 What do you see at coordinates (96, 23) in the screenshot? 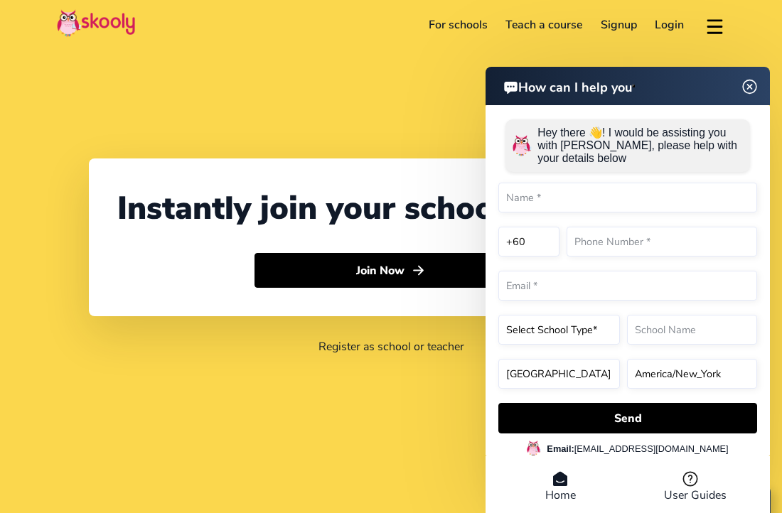
I see `img: Skooly` at bounding box center [96, 23].